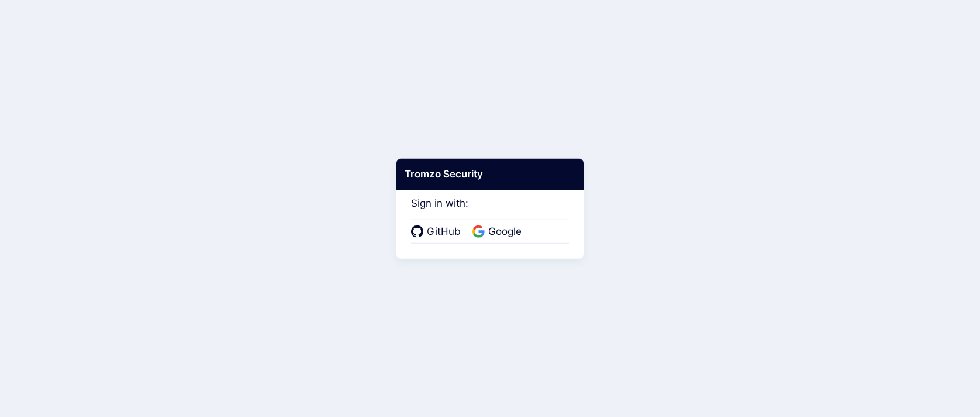  Describe the element at coordinates (444, 232) in the screenshot. I see `span: GitHub` at that location.